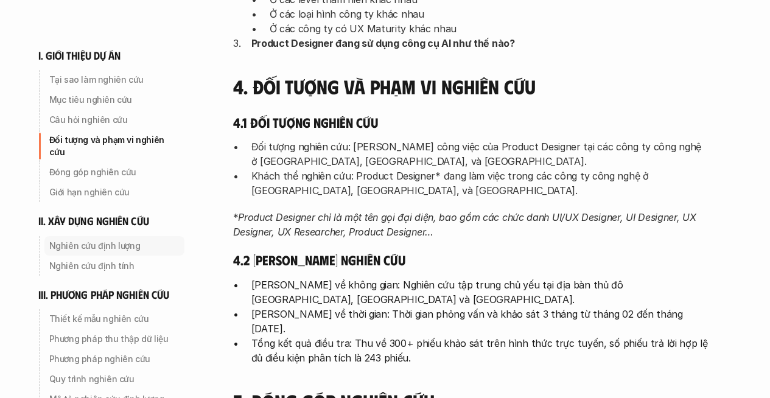 The height and width of the screenshot is (398, 770). I want to click on em: Product Designer chỉ là một tên gọi đại diện, bao gồm các chức danh UI/UX Designer, UI Designer, ..., so click(466, 225).